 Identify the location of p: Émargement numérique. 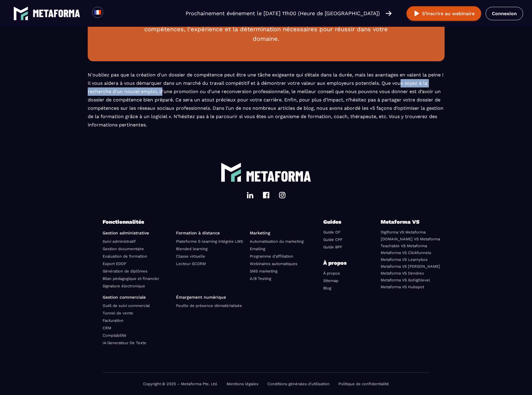
(211, 297).